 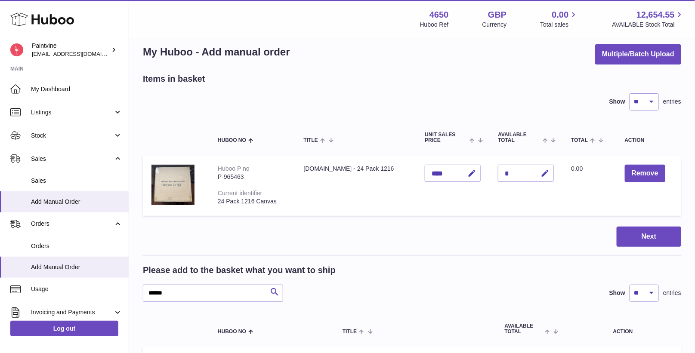 What do you see at coordinates (559, 19) in the screenshot?
I see `a: 0.00 Total sales` at bounding box center [559, 19].